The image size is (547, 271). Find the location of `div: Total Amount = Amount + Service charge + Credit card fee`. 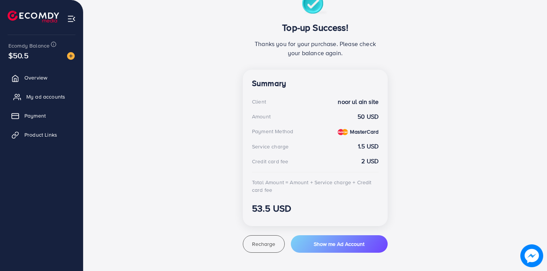

div: Total Amount = Amount + Service charge + Credit card fee is located at coordinates (315, 186).